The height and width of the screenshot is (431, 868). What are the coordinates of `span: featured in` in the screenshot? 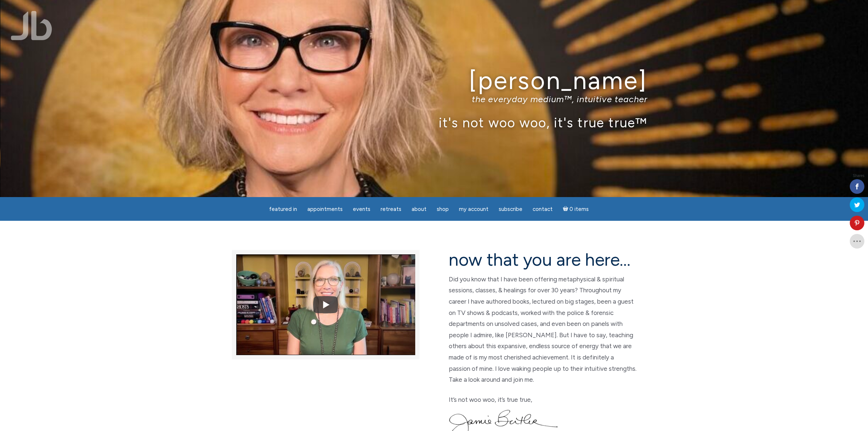 It's located at (283, 209).